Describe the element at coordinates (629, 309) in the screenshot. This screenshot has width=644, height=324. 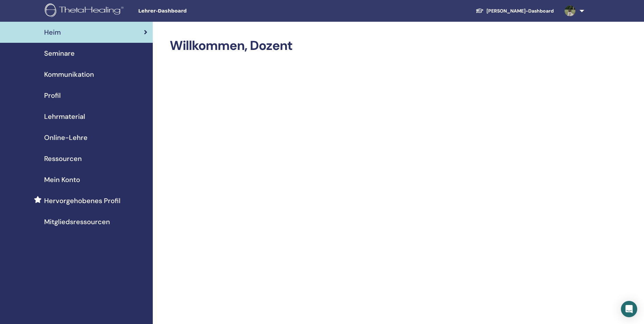
I see `div: Open Intercom Messenger` at that location.